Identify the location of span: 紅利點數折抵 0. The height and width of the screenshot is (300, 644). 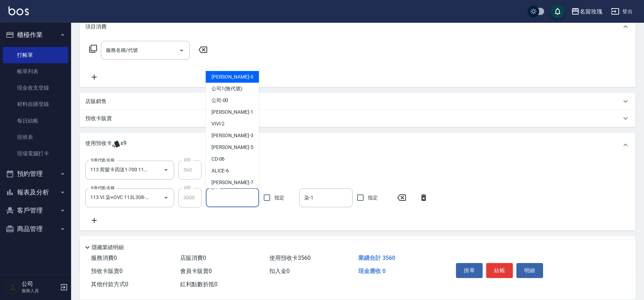
(199, 284).